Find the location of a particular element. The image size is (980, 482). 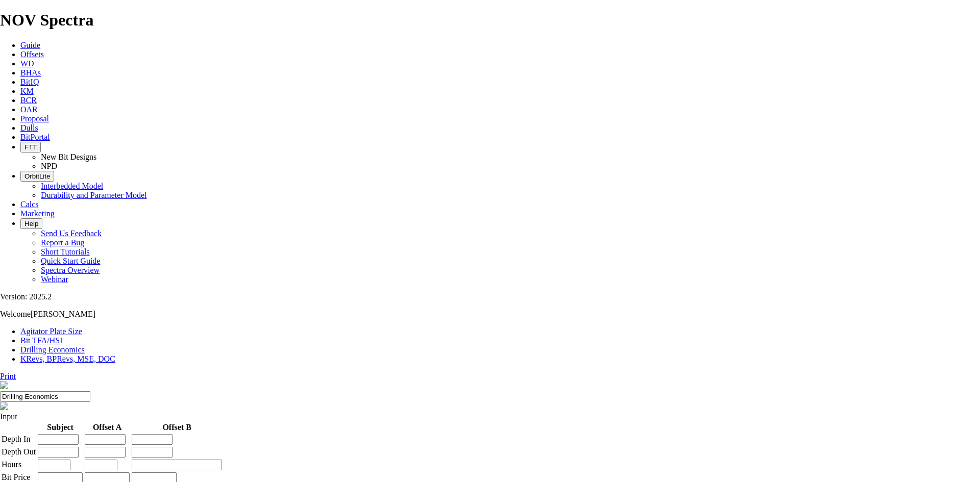

button: Help is located at coordinates (31, 224).